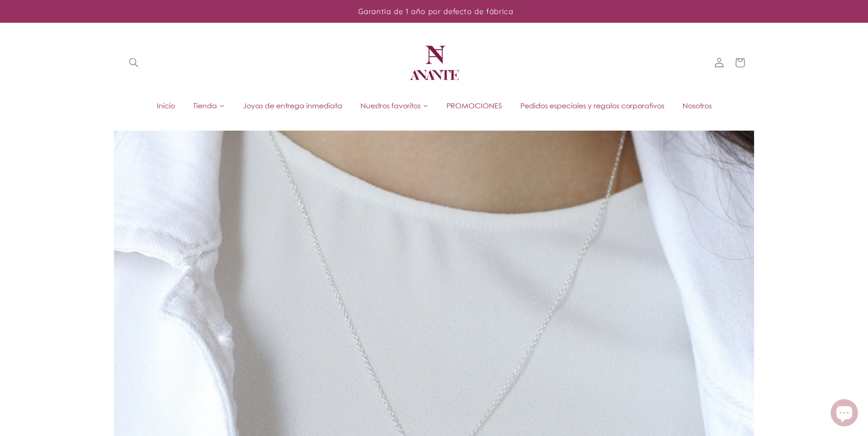 The height and width of the screenshot is (436, 868). Describe the element at coordinates (134, 63) in the screenshot. I see `summary: Búsqueda` at that location.